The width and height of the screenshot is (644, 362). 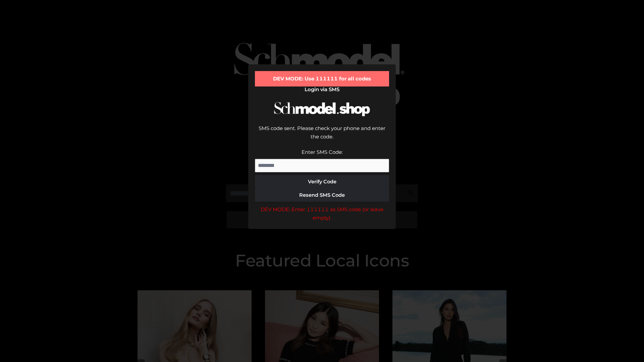 What do you see at coordinates (322, 136) in the screenshot?
I see `div: SMS code sent. Please check your phone and enter the code.` at bounding box center [322, 136].